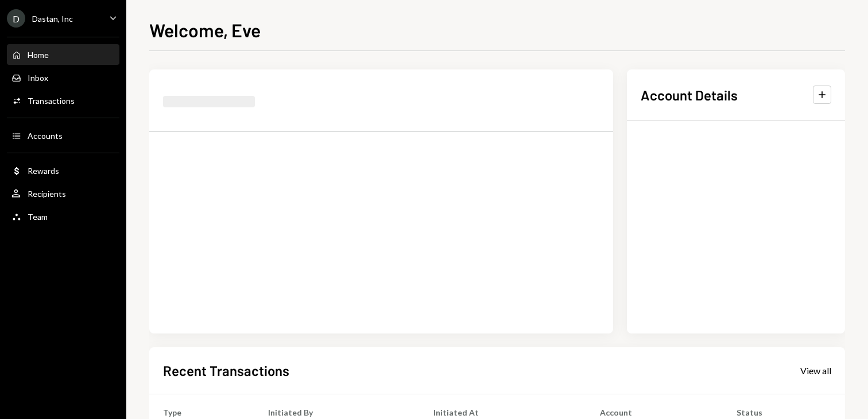 This screenshot has height=419, width=868. Describe the element at coordinates (63, 136) in the screenshot. I see `a: Accounts` at that location.